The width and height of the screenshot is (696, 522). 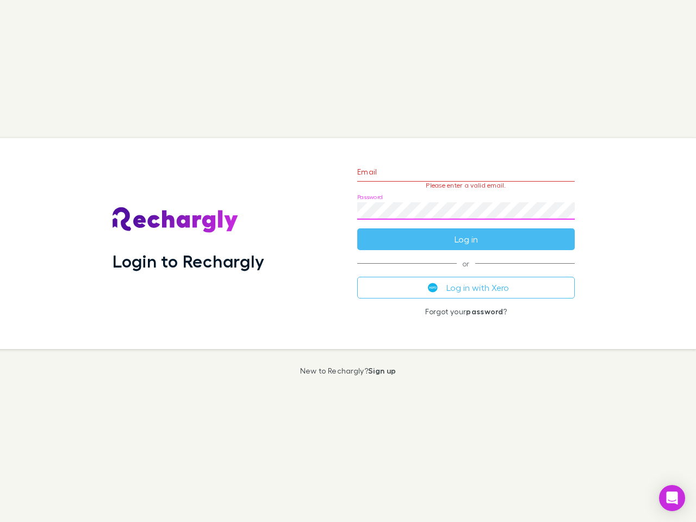 I want to click on span: or, so click(x=466, y=263).